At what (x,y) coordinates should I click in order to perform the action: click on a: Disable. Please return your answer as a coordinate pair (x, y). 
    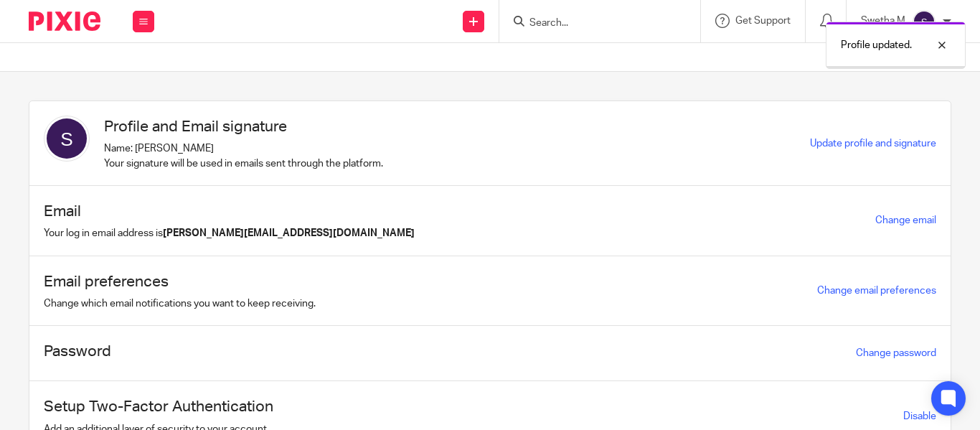
    Looking at the image, I should click on (920, 416).